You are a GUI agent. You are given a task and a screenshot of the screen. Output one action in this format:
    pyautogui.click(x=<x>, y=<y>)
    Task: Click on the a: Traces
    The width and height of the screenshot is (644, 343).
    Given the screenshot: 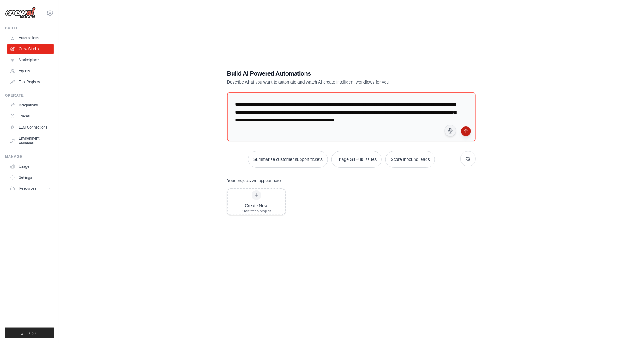 What is the action you would take?
    pyautogui.click(x=31, y=116)
    